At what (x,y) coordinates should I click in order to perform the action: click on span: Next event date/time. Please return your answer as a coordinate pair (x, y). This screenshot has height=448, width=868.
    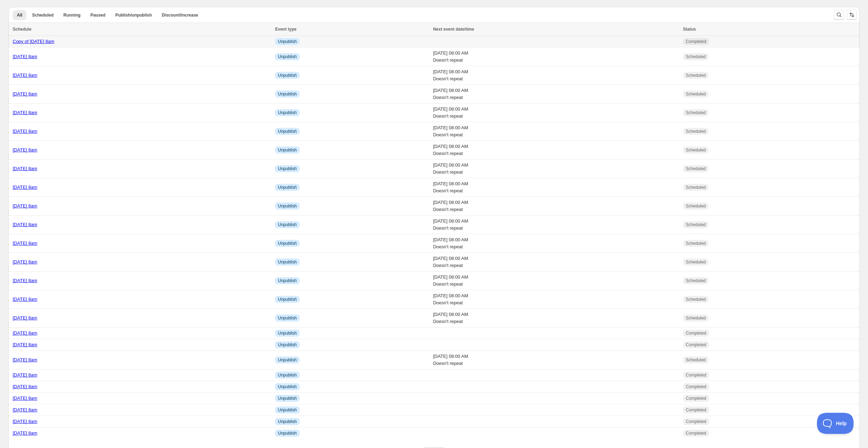
    Looking at the image, I should click on (454, 30).